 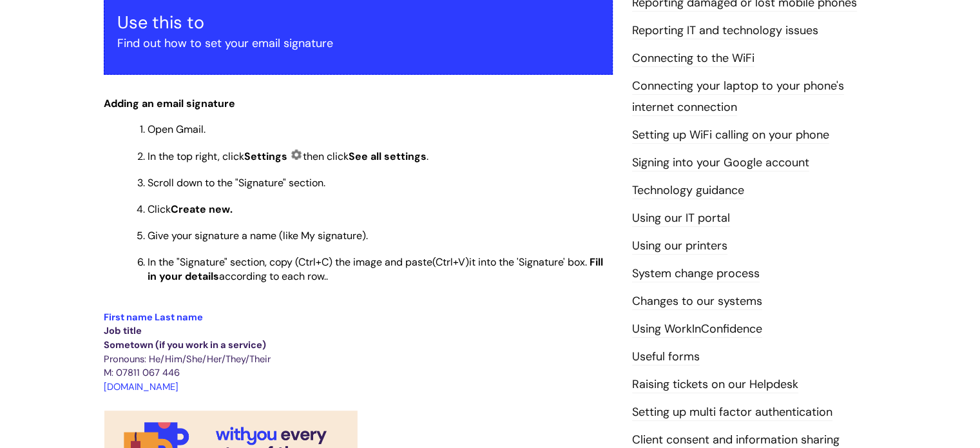 I want to click on a: Setting up multi factor authentication, so click(x=732, y=413).